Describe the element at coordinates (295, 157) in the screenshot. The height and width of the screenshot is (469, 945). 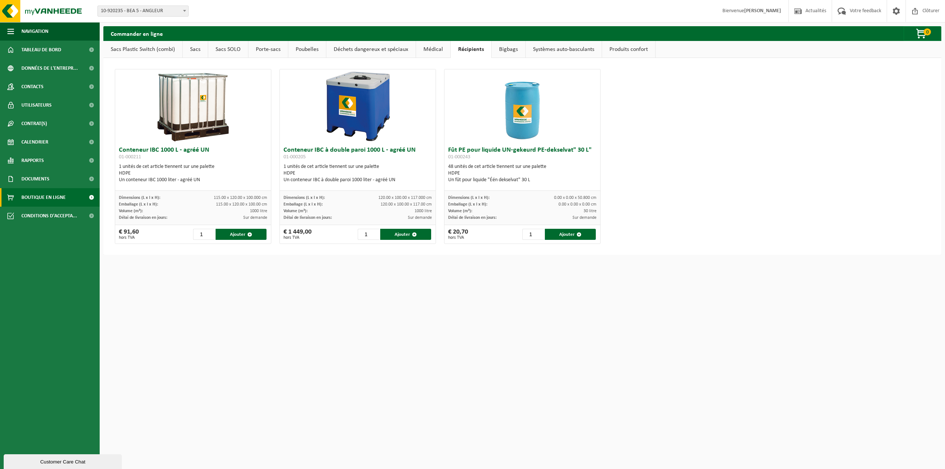
I see `span: 01-000205` at that location.